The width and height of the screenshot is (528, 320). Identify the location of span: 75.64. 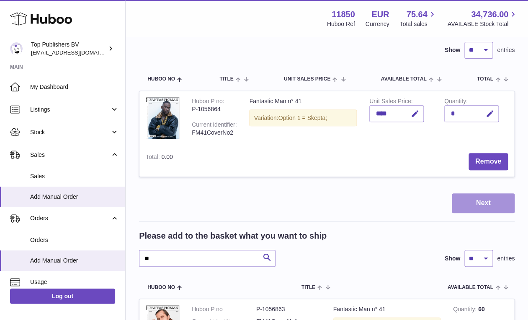
(417, 14).